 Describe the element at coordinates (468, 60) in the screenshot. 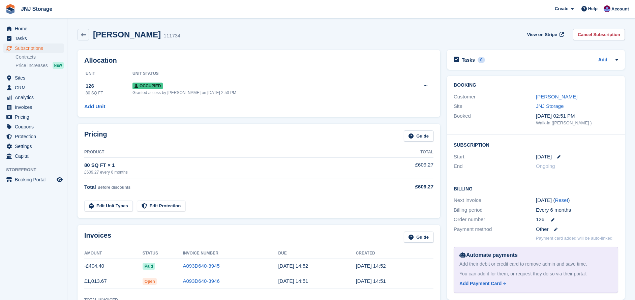

I see `h2: Tasks` at that location.